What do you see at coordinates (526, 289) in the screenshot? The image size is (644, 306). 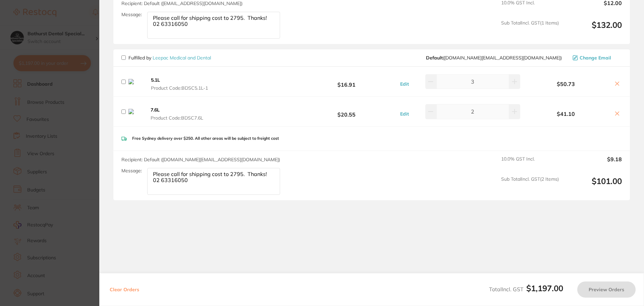 I see `span: Total Incl. GST` at bounding box center [526, 289].